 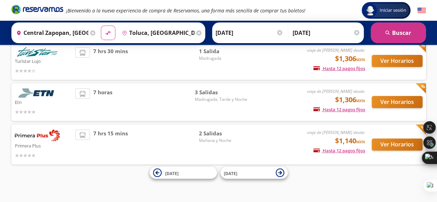 I want to click on span: 7 hrs 30 mins, so click(x=111, y=61).